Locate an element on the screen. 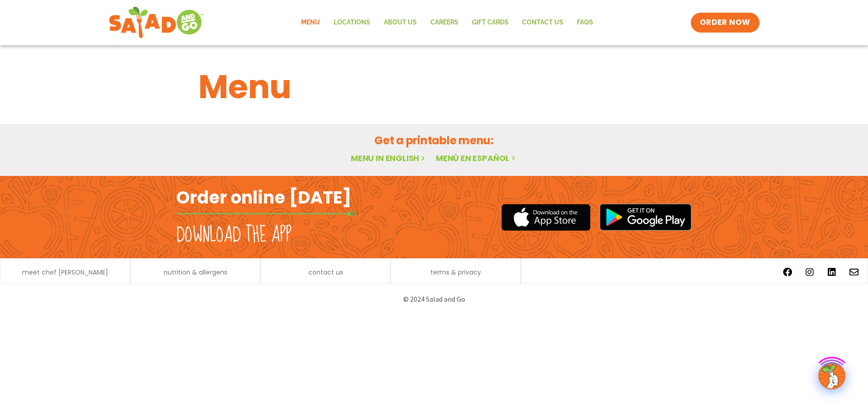 The image size is (868, 412). a: FAQs is located at coordinates (586, 23).